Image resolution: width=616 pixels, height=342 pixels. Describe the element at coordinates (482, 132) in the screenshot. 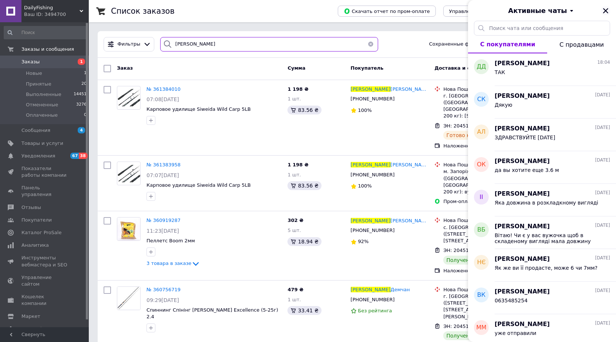

I see `span: АЛ` at that location.